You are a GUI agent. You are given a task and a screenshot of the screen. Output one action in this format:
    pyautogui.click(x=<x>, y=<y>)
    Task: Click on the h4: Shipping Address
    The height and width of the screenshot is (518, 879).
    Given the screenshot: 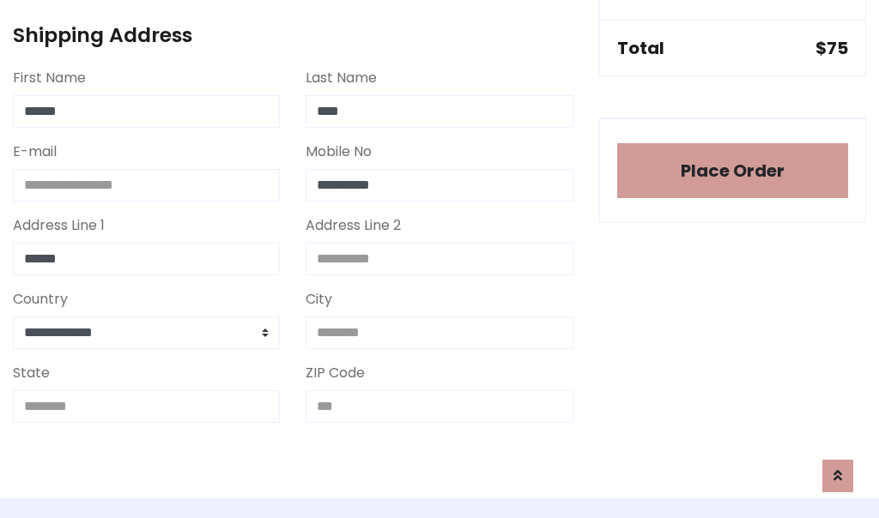 What is the action you would take?
    pyautogui.click(x=293, y=35)
    